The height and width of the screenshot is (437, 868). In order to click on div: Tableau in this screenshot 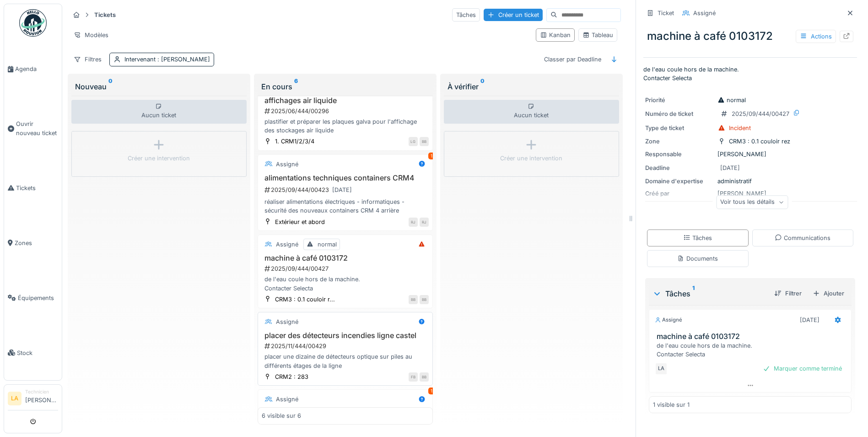, I will do `click(598, 35)`.